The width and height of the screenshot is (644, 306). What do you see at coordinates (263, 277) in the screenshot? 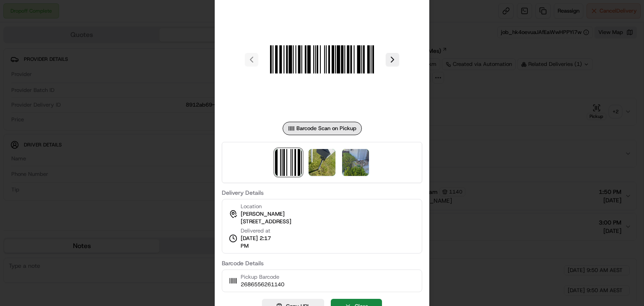
I see `span: Pickup Barcode` at bounding box center [263, 277].